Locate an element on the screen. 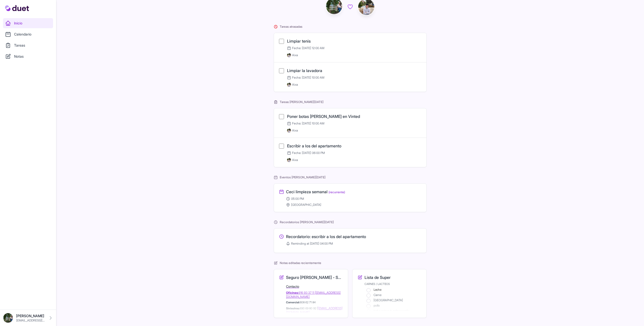 This screenshot has width=644, height=326. h3: Ceci limpieza semanal is located at coordinates (315, 191).